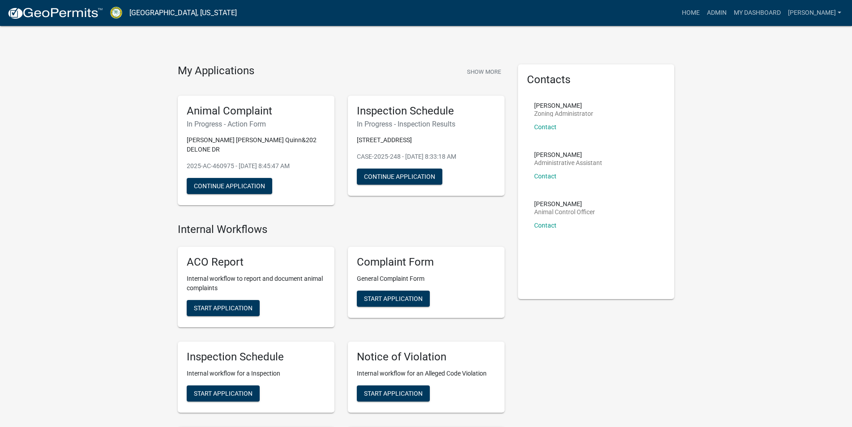  What do you see at coordinates (256, 284) in the screenshot?
I see `p: Internal workflow to report and document animal complaints` at bounding box center [256, 284].